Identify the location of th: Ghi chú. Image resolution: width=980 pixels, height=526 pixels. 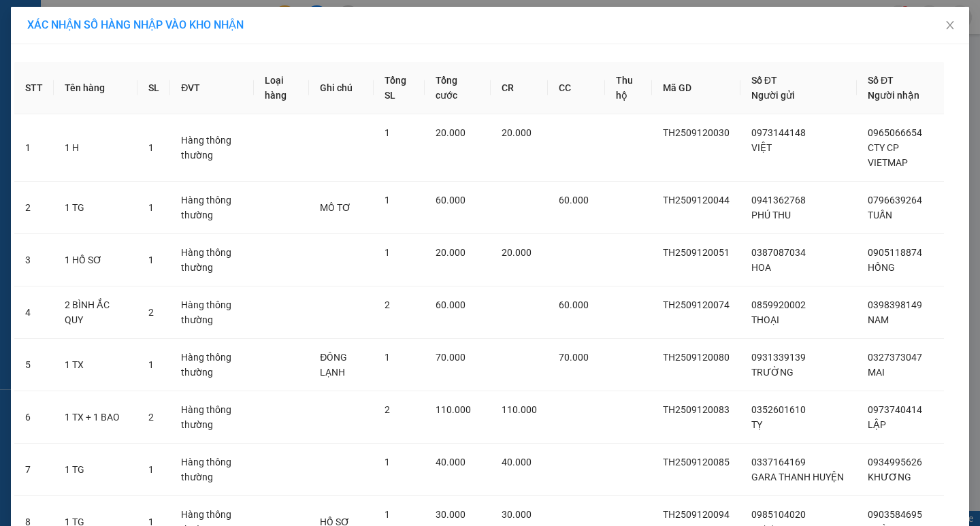
(341, 88).